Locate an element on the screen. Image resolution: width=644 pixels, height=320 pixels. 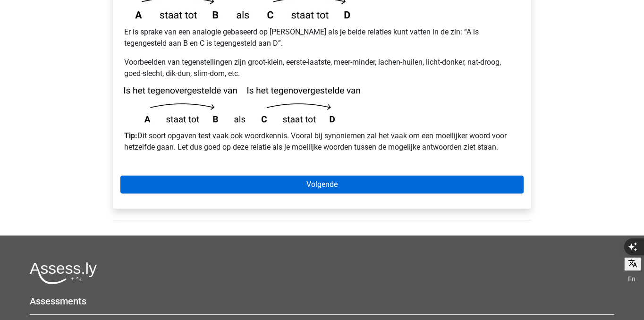
b: Tip: is located at coordinates (131, 135).